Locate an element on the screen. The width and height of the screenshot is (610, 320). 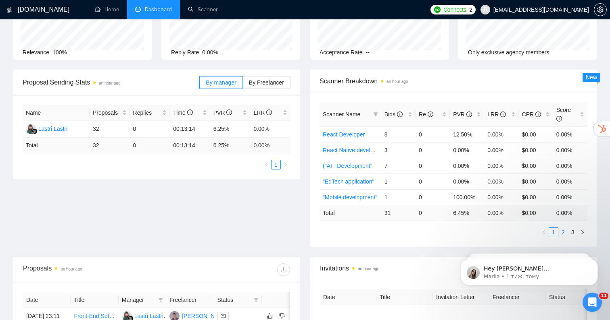
li: 1 is located at coordinates (553, 233).